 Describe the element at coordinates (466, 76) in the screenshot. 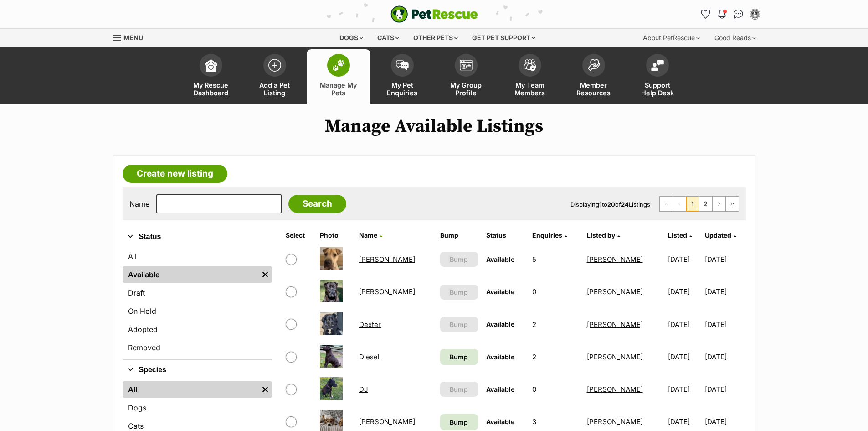

I see `a: My Group Profile` at that location.